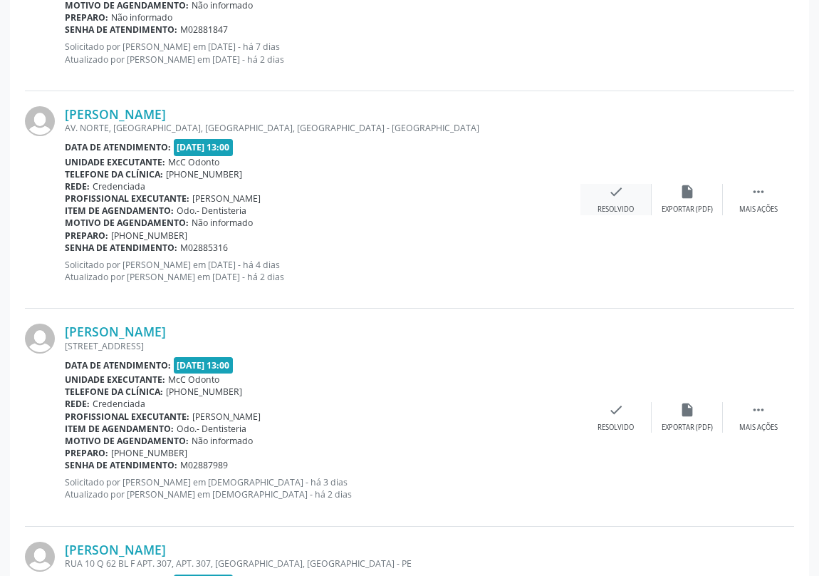 The image size is (819, 576). What do you see at coordinates (204, 247) in the screenshot?
I see `span: M02885316` at bounding box center [204, 247].